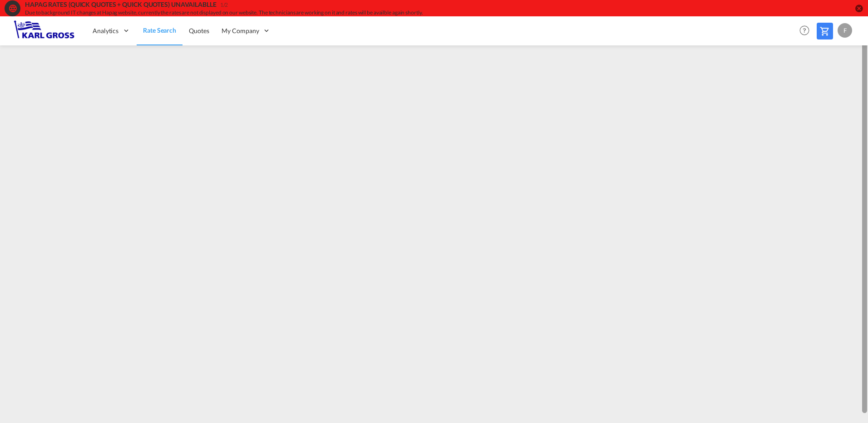 The image size is (868, 423). Describe the element at coordinates (159, 31) in the screenshot. I see `a: Rate Search` at that location.